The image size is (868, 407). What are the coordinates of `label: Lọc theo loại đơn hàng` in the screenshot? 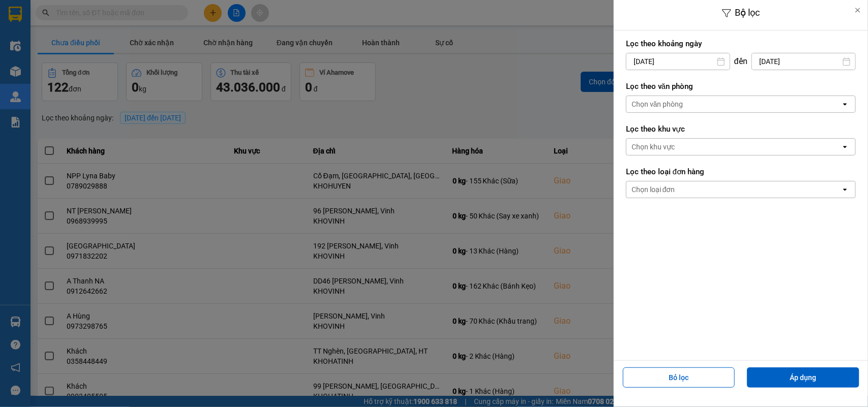 It's located at (740, 172).